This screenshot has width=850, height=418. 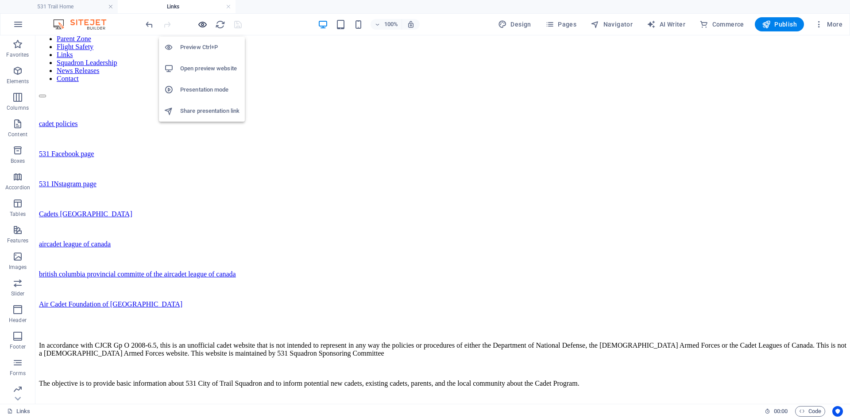 I want to click on h6: Session time, so click(x=776, y=412).